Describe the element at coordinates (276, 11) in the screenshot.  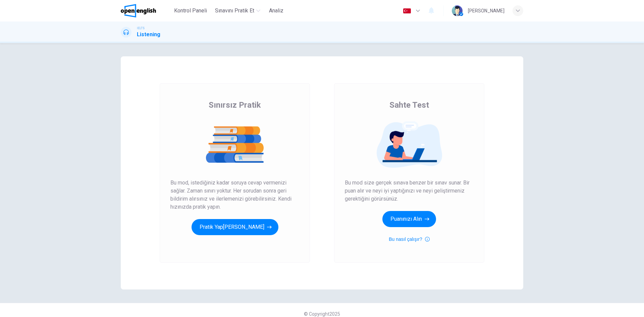
I see `span: Analiz` at that location.